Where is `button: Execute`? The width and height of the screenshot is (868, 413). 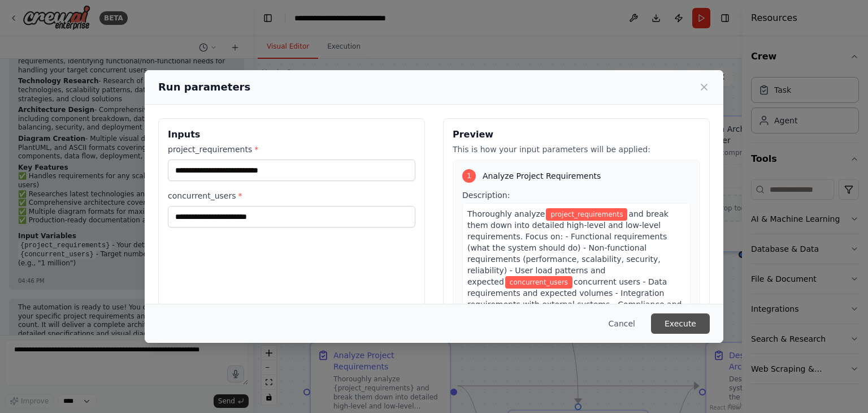 button: Execute is located at coordinates (681, 323).